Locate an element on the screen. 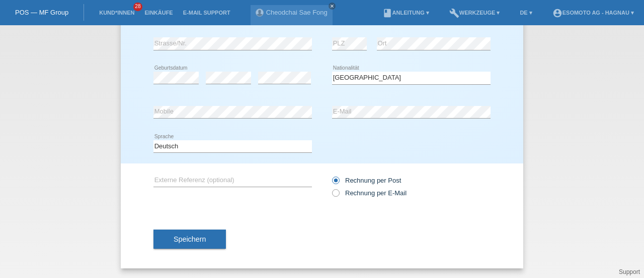  label: Rechnung per Post is located at coordinates (366, 180).